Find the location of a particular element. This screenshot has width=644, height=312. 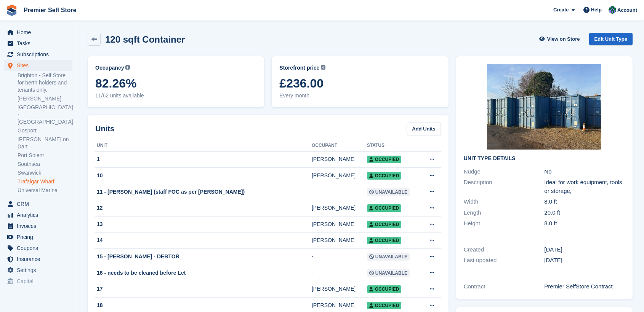

div: 1 is located at coordinates (203, 159).